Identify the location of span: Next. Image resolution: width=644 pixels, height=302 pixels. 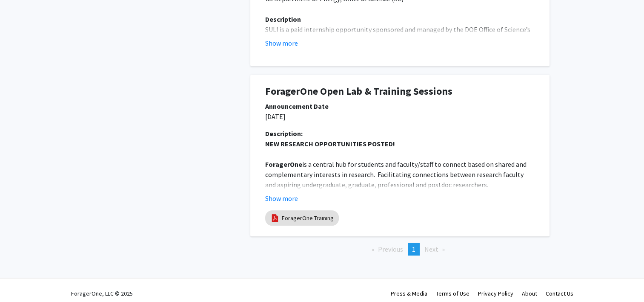
(431, 249).